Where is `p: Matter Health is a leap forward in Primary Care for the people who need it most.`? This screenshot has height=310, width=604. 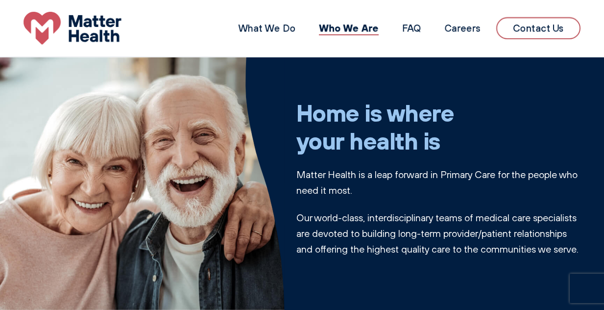
p: Matter Health is a leap forward in Primary Care for the people who need it most. is located at coordinates (438, 182).